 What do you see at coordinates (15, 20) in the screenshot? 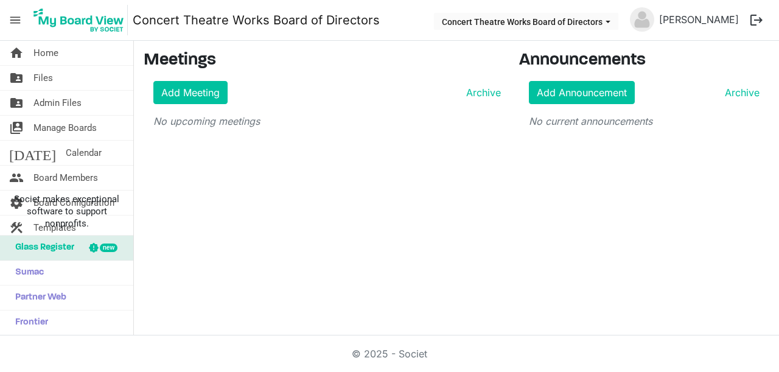
I see `span: menu` at bounding box center [15, 20].